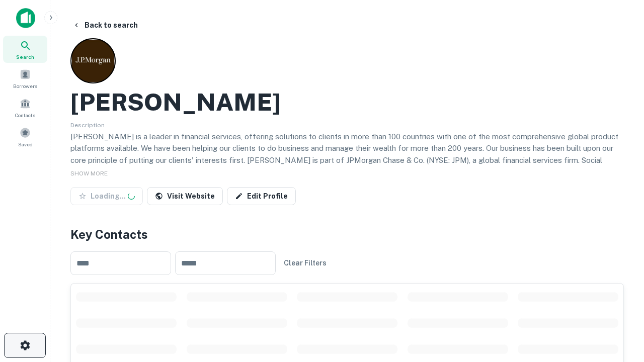 The width and height of the screenshot is (644, 362). Describe the element at coordinates (25, 137) in the screenshot. I see `div: Saved` at that location.